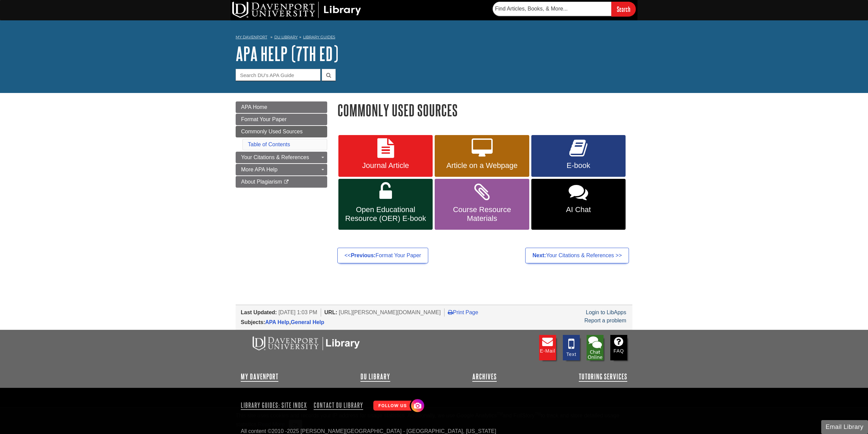 The image size is (868, 434). What do you see at coordinates (295, 425) in the screenshot?
I see `button: Close` at bounding box center [295, 425].